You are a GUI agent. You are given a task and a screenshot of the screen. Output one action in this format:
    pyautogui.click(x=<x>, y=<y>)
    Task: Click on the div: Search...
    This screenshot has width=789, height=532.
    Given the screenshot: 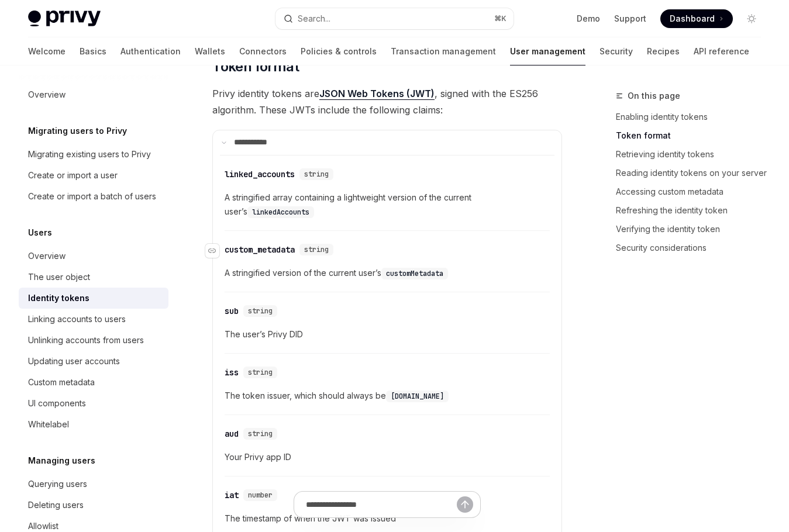 What is the action you would take?
    pyautogui.click(x=314, y=19)
    